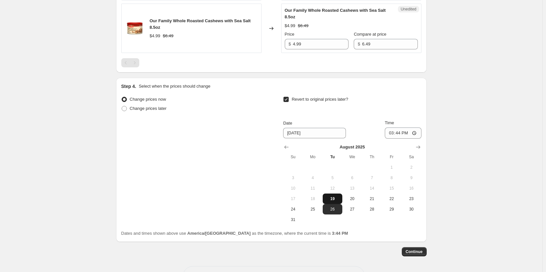 This screenshot has width=546, height=272. What do you see at coordinates (392, 178) in the screenshot?
I see `button: Friday August 8 2025` at bounding box center [392, 178].